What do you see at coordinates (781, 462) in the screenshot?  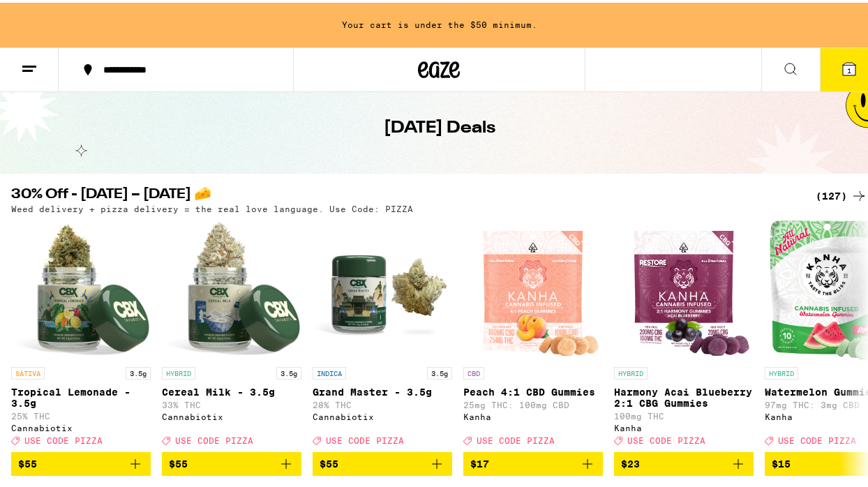 I see `span: $15` at bounding box center [781, 462].